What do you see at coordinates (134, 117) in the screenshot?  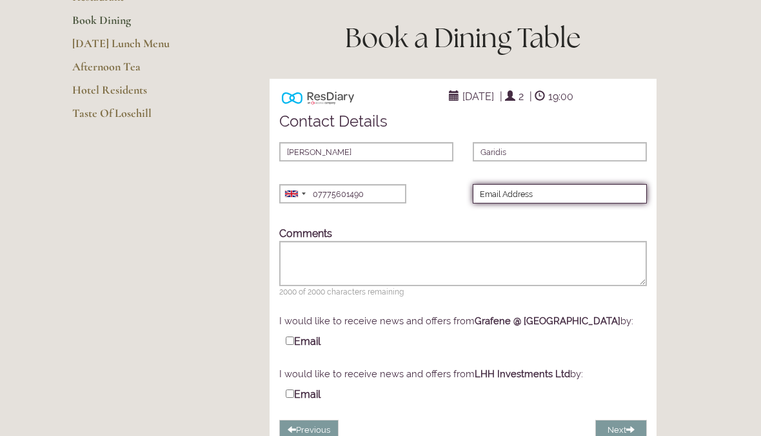 I see `a: Taste Of Losehill` at bounding box center [134, 117].